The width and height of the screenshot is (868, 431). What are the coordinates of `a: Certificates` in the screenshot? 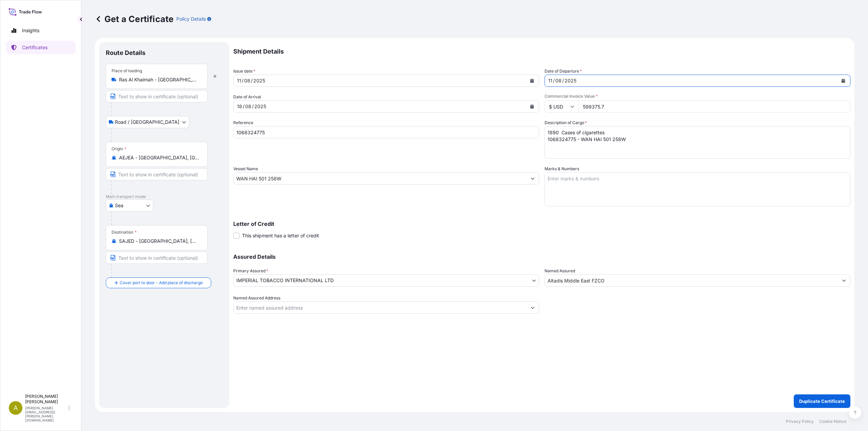 It's located at (41, 47).